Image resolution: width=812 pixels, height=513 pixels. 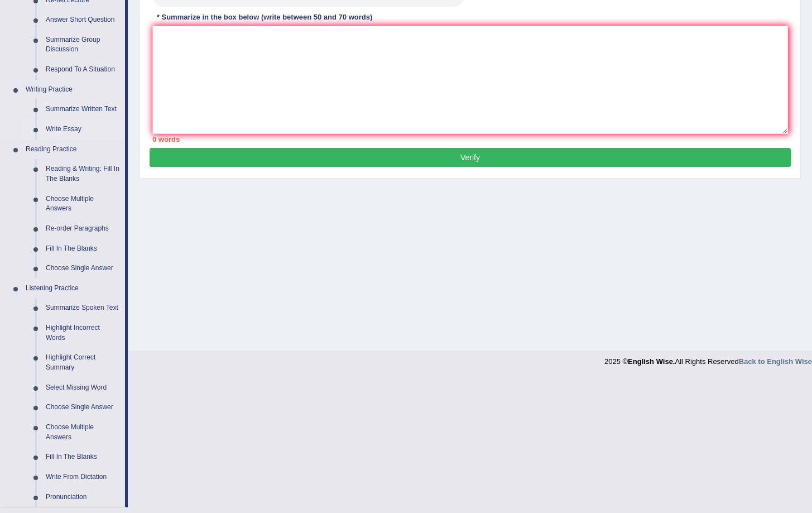 I want to click on a: Summarize Spoken Text, so click(x=82, y=309).